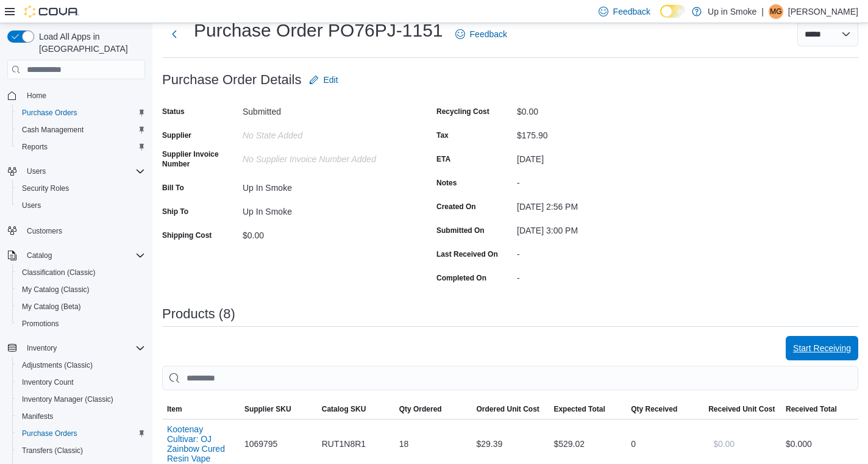 The image size is (868, 464). What do you see at coordinates (81, 189) in the screenshot?
I see `button: Security Roles` at bounding box center [81, 189].